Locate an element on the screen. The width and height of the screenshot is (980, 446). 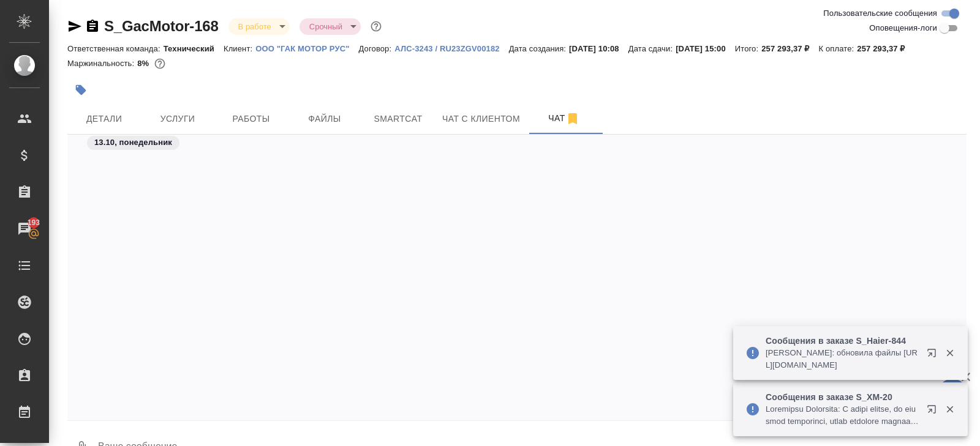
p: К оплате: is located at coordinates (837, 49).